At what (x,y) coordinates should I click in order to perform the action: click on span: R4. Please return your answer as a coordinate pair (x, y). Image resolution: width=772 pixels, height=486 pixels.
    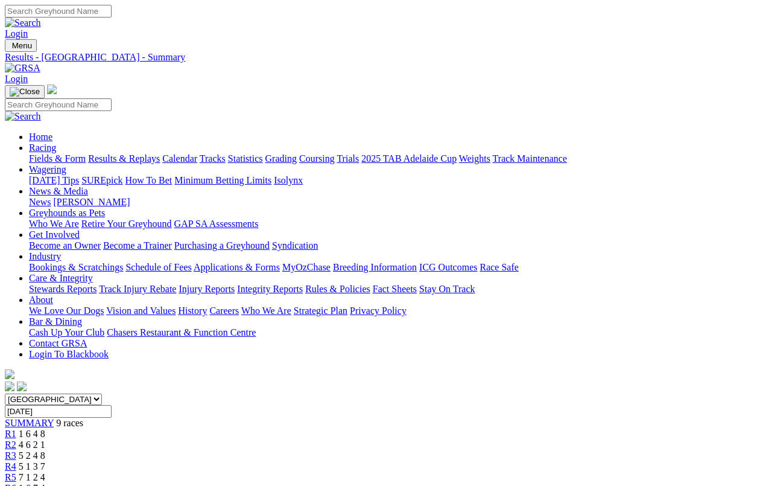
    Looking at the image, I should click on (10, 466).